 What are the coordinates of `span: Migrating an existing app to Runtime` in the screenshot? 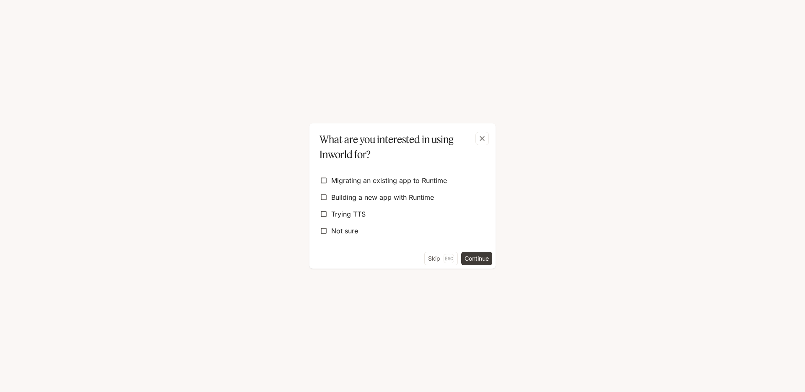 It's located at (389, 180).